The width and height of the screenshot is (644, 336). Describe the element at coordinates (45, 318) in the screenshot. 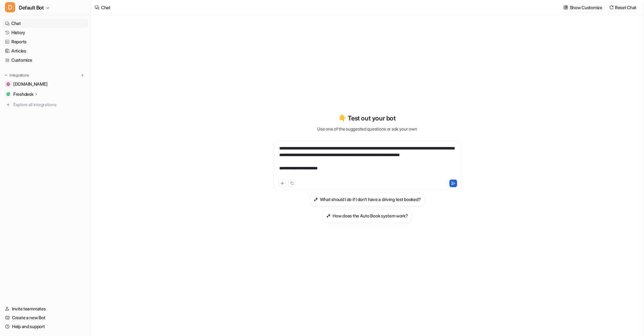

I see `a: Create a new Bot` at that location.